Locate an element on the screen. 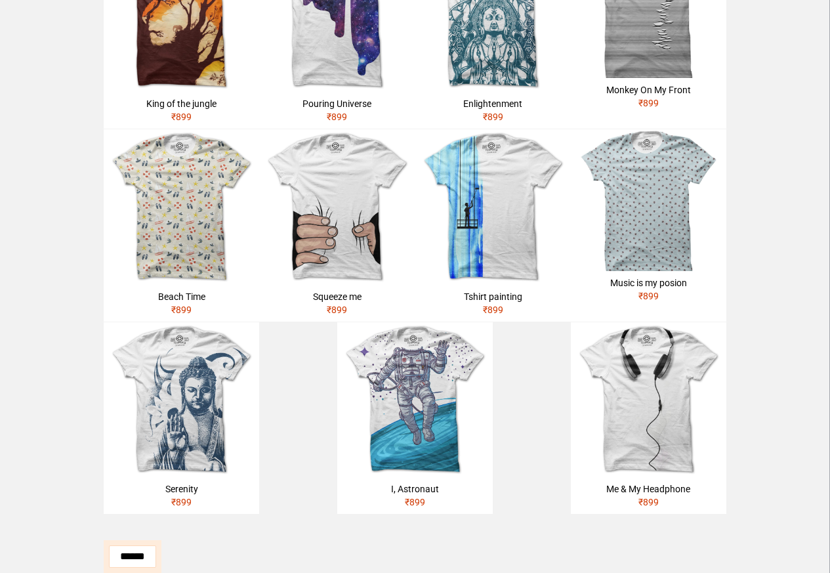 This screenshot has height=573, width=830. div: I, Astronaut is located at coordinates (415, 489).